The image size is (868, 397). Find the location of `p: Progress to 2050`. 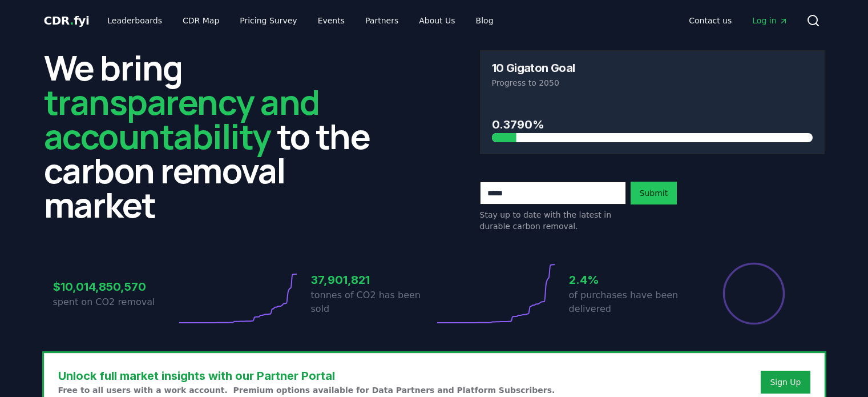

p: Progress to 2050 is located at coordinates (653, 83).